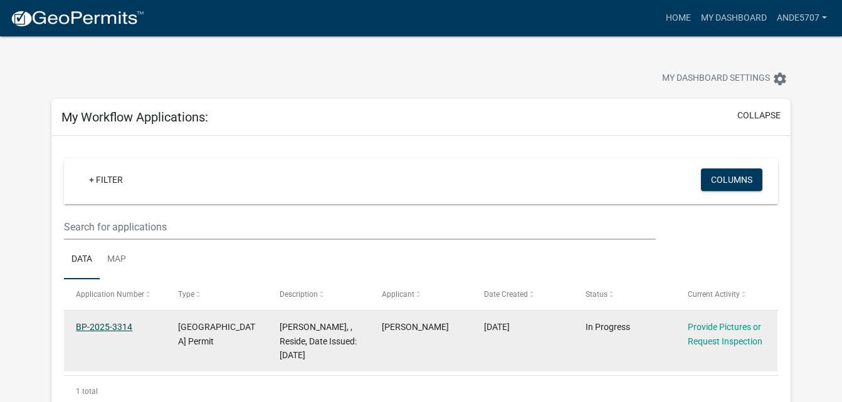  I want to click on button: Columns, so click(731, 180).